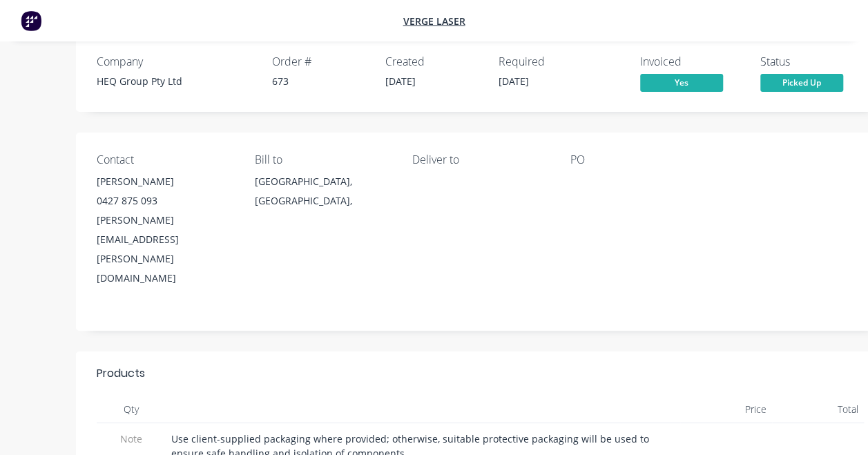 The width and height of the screenshot is (868, 455). Describe the element at coordinates (691, 62) in the screenshot. I see `div: Invoiced` at that location.